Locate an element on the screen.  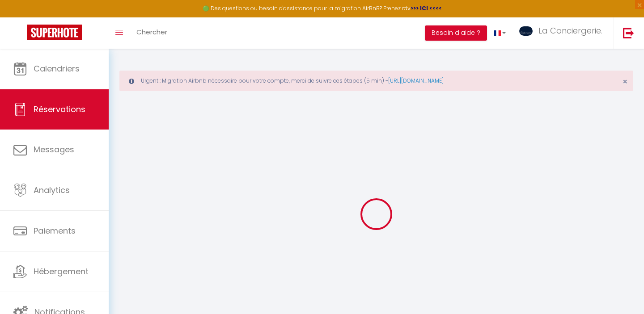
button: Close is located at coordinates (625, 82).